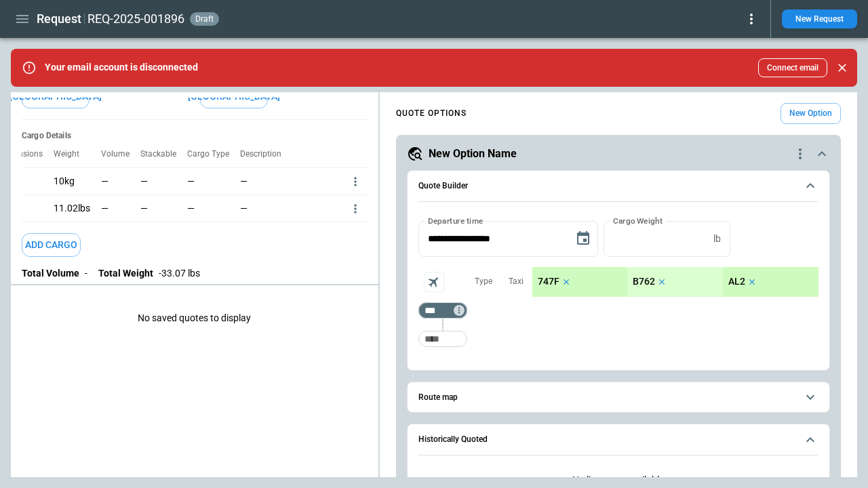 This screenshot has width=868, height=488. What do you see at coordinates (121, 154) in the screenshot?
I see `p: Volume` at bounding box center [121, 154].